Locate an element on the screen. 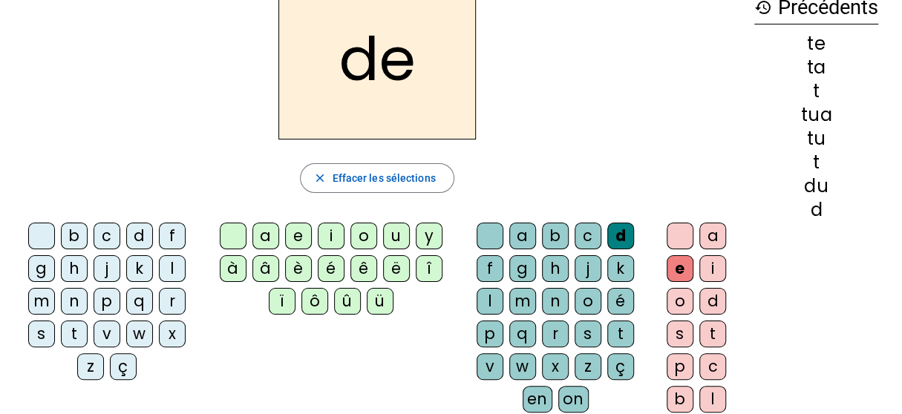 The width and height of the screenshot is (902, 414). div: ê is located at coordinates (364, 269).